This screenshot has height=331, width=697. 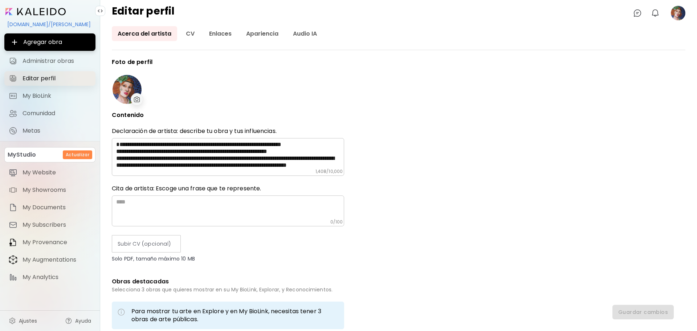 What do you see at coordinates (57, 131) in the screenshot?
I see `span: Metas` at bounding box center [57, 131].